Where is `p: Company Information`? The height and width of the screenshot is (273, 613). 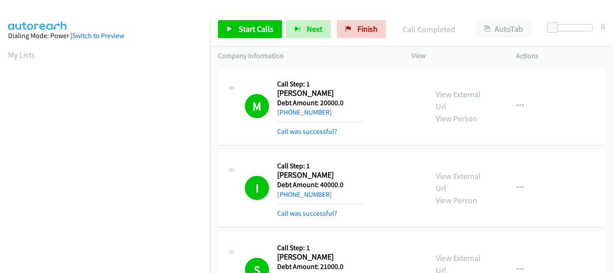
p: Company Information is located at coordinates (307, 56).